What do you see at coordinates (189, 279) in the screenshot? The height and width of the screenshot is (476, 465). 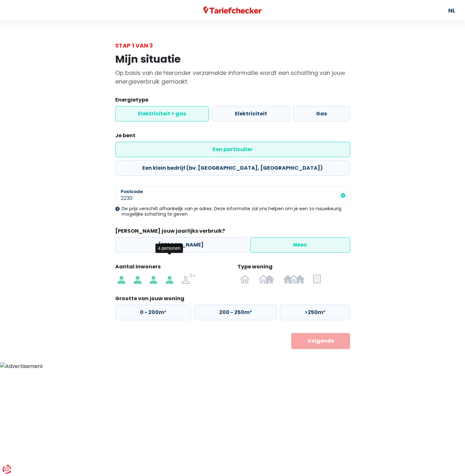 I see `img: 5+ personen` at bounding box center [189, 279].